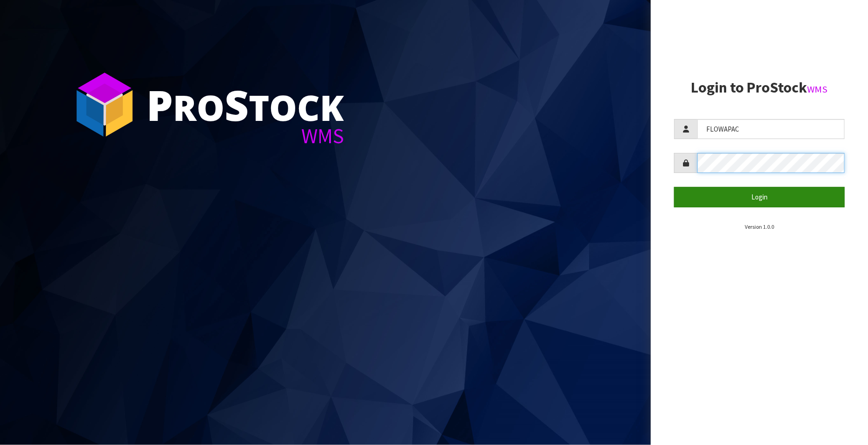 Image resolution: width=868 pixels, height=445 pixels. I want to click on button: Login, so click(759, 197).